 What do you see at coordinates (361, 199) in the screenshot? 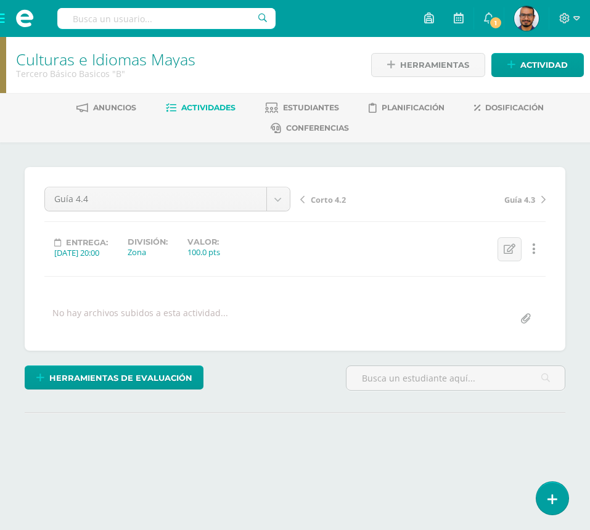
I see `a: Corto 4.2` at bounding box center [361, 199].